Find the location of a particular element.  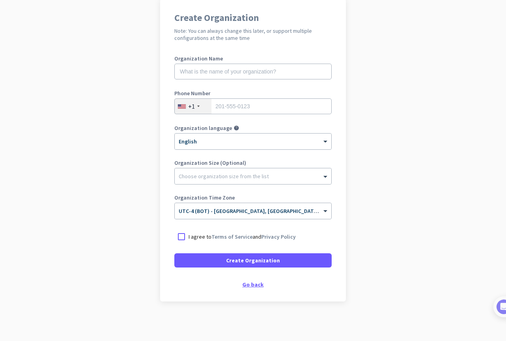

p: I agree to and is located at coordinates (242, 237).